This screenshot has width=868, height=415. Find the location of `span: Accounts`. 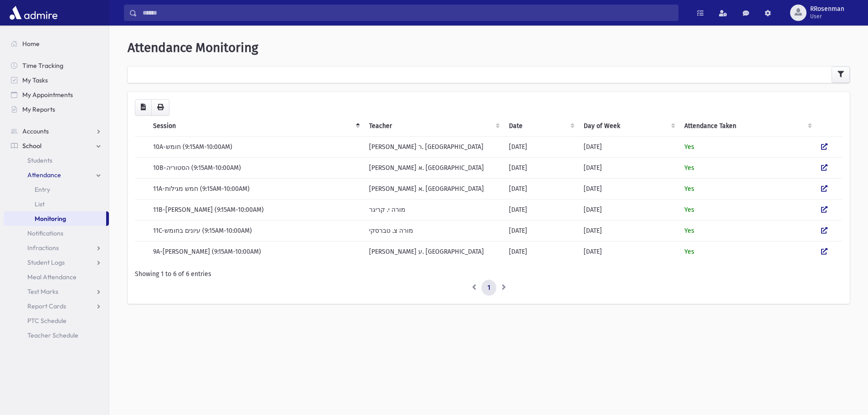

span: Accounts is located at coordinates (35, 131).